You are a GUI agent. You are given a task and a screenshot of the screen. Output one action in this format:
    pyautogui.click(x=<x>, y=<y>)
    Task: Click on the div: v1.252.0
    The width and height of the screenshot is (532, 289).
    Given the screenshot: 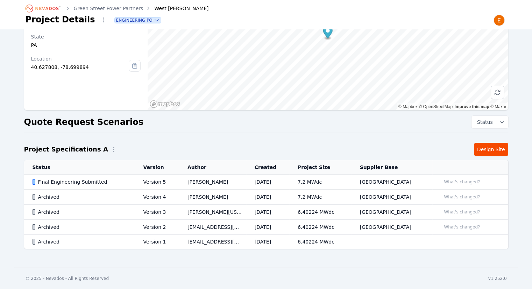 What is the action you would take?
    pyautogui.click(x=498, y=279)
    